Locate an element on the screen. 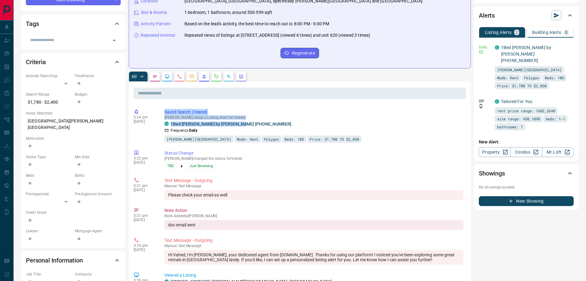  p: Areas Searched: is located at coordinates (73, 113).